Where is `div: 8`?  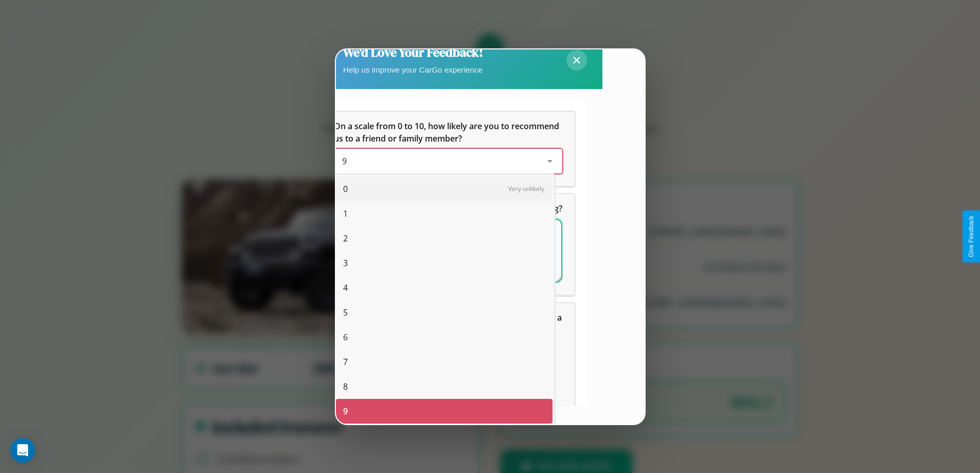
div: 8 is located at coordinates (444, 386).